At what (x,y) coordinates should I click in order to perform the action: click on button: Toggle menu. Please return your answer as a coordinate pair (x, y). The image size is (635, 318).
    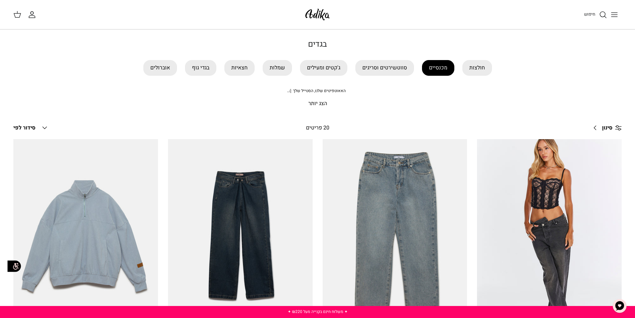
    Looking at the image, I should click on (614, 15).